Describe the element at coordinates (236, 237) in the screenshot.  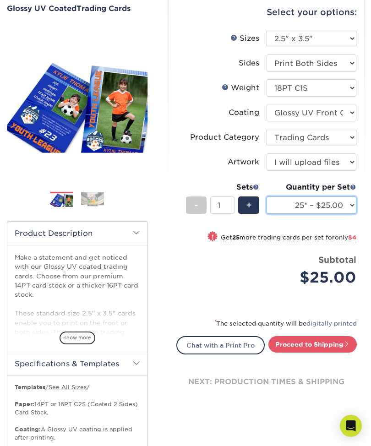
I see `strong: 25` at that location.